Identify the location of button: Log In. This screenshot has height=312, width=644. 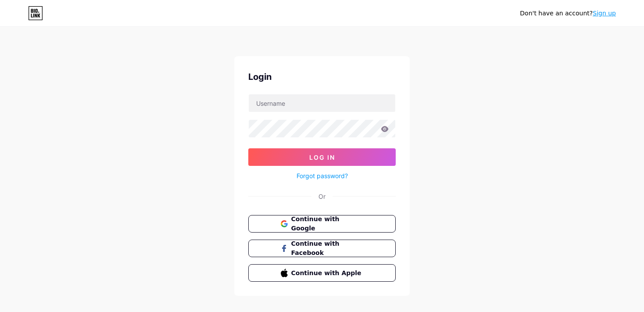
(322, 157).